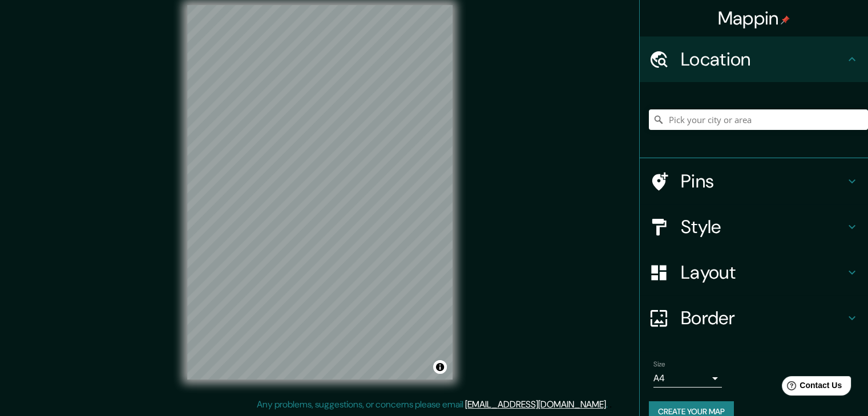 This screenshot has height=416, width=868. What do you see at coordinates (785, 20) in the screenshot?
I see `img: pin-icon.png` at bounding box center [785, 20].